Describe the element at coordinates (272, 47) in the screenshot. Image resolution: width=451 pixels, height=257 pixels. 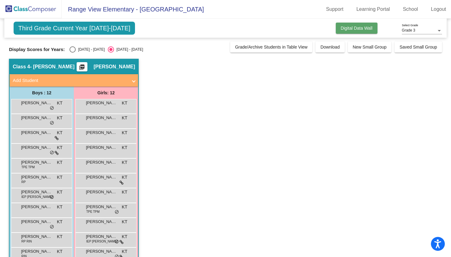
I see `span: Grade/Archive Students in Table View` at that location.